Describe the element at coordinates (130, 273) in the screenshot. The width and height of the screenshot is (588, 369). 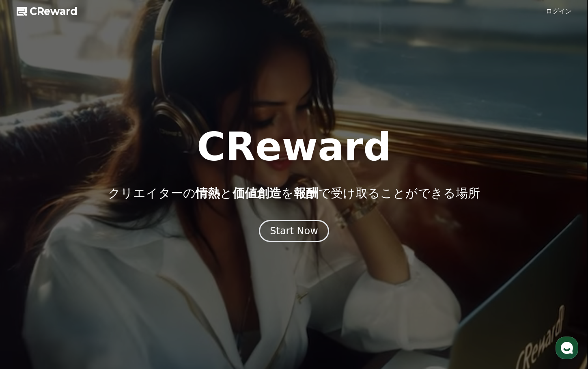
I see `span: Settings` at that location.